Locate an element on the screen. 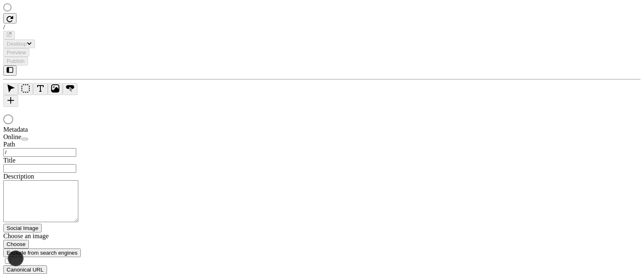 This screenshot has width=644, height=274. button: Social Image is located at coordinates (22, 228).